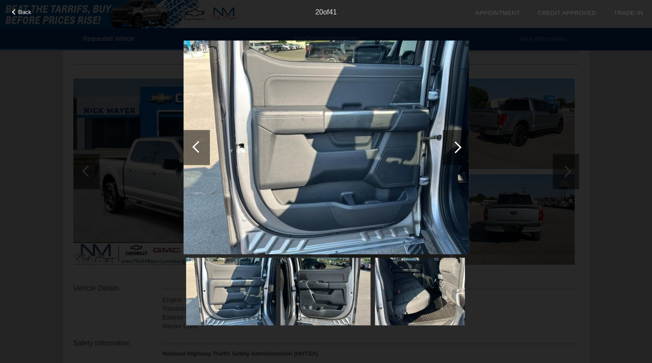 The width and height of the screenshot is (652, 363). What do you see at coordinates (498, 13) in the screenshot?
I see `a: Appointment` at bounding box center [498, 13].